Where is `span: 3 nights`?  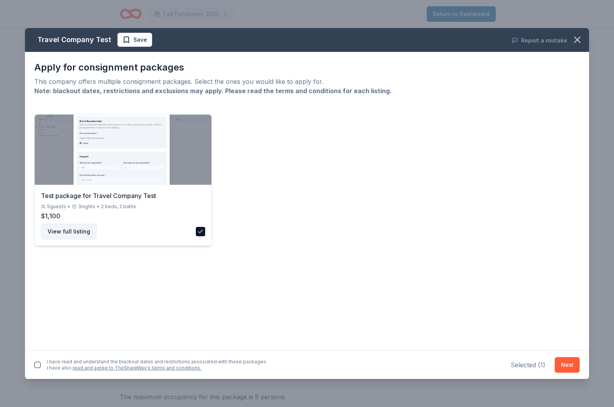
span: 3 nights is located at coordinates (87, 207).